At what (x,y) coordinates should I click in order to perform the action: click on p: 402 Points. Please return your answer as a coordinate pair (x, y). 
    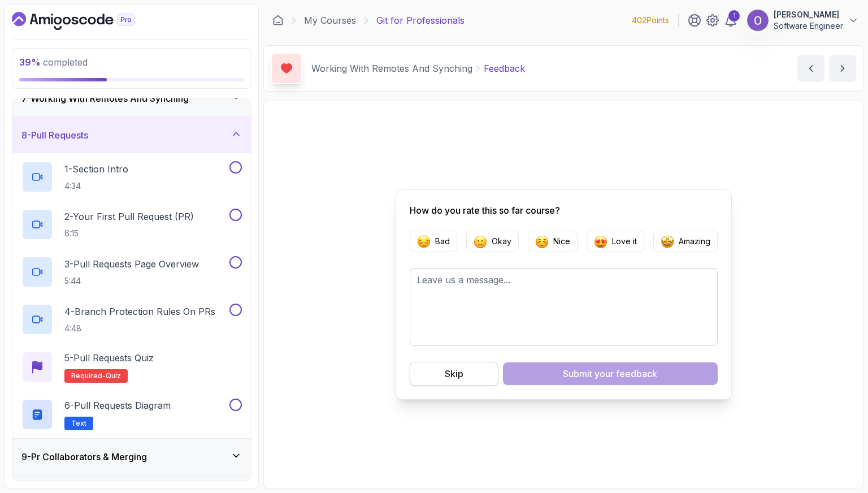
    Looking at the image, I should click on (651, 21).